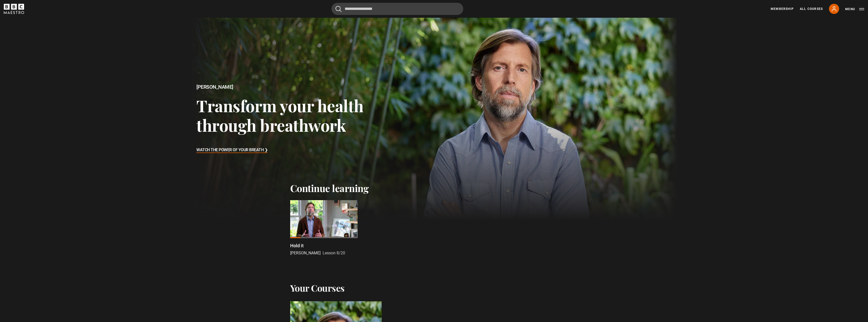  I want to click on h3: Watch The Power of Your Breath ❯, so click(232, 151).